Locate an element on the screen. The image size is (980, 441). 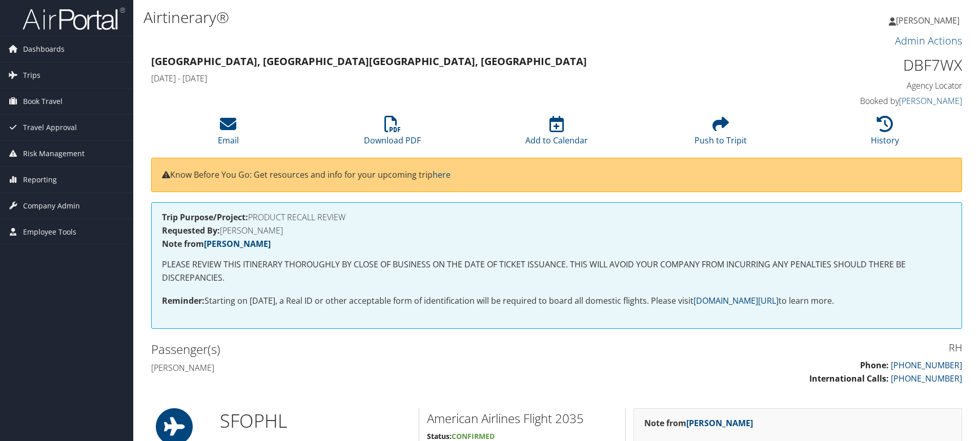
p: PLEASE REVIEW THIS ITINERARY THOROUGHLY BY CLOSE OF BUSINESS ON THE DATE OF TICKET ISSUANCE. THIS... is located at coordinates (556, 271).